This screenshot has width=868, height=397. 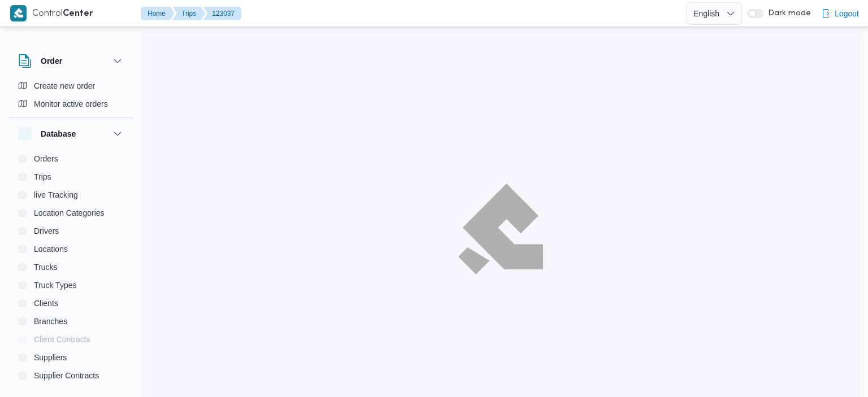 I want to click on button: Suppliers, so click(x=71, y=357).